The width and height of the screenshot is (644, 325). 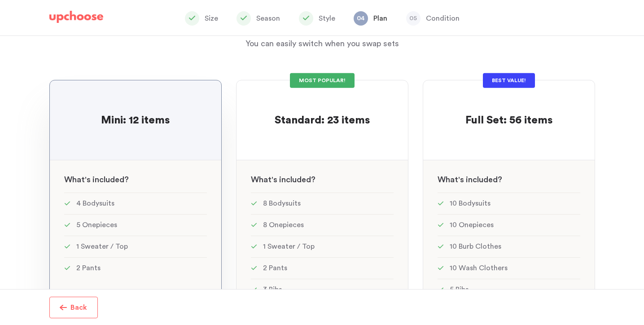 I want to click on span: Standard: 23 items, so click(x=322, y=120).